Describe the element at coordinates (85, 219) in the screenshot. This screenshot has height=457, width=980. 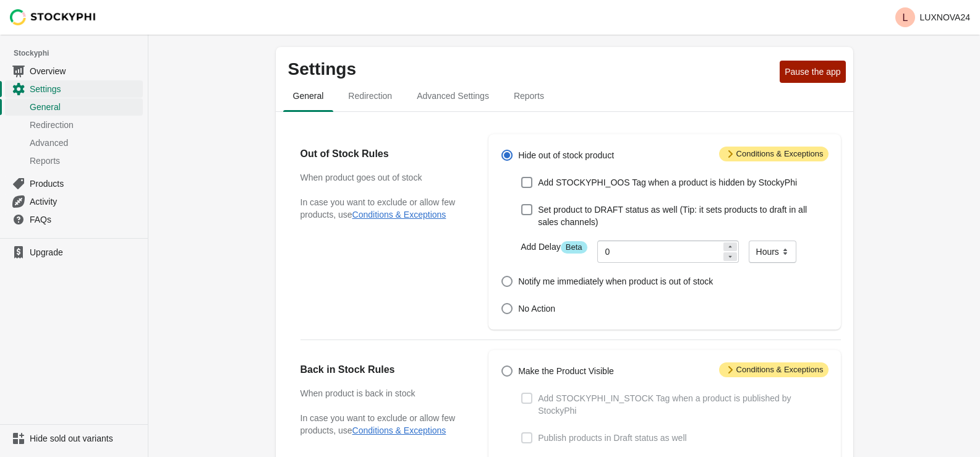
I see `span: FAQs` at that location.